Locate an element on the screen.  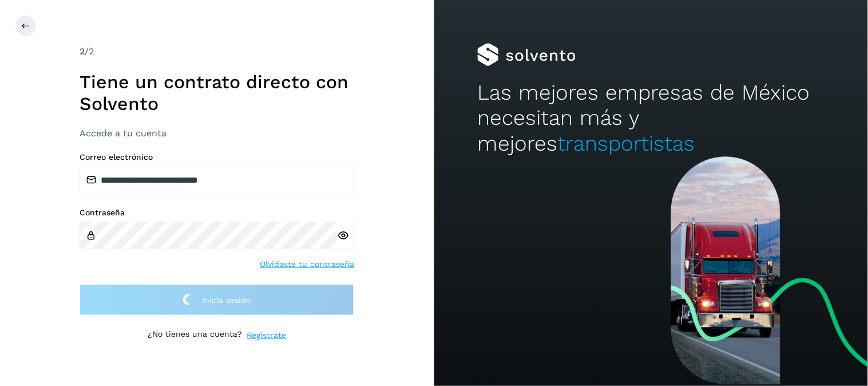
label: Correo electrónico is located at coordinates (217, 157).